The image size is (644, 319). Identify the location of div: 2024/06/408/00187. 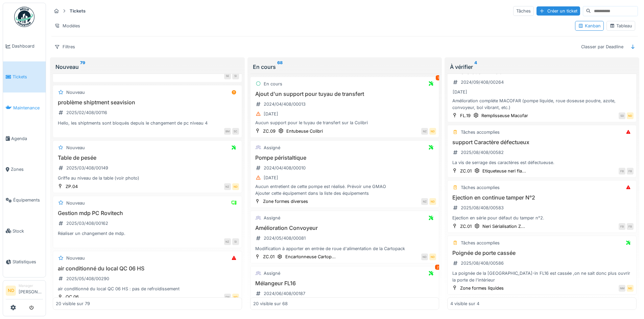
(284, 293).